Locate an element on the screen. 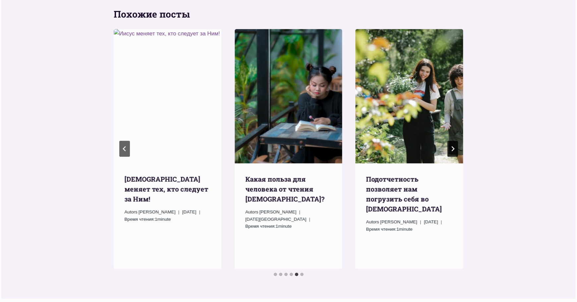 This screenshot has height=302, width=577. button: Предыдущий is located at coordinates (125, 149).